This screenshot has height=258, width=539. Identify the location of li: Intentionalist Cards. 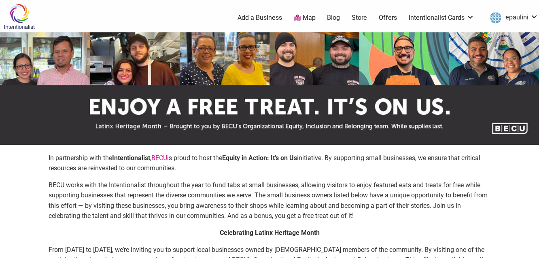
(442, 18).